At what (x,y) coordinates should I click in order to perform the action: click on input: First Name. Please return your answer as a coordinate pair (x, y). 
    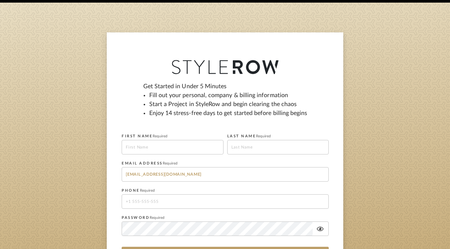
    Looking at the image, I should click on (172, 147).